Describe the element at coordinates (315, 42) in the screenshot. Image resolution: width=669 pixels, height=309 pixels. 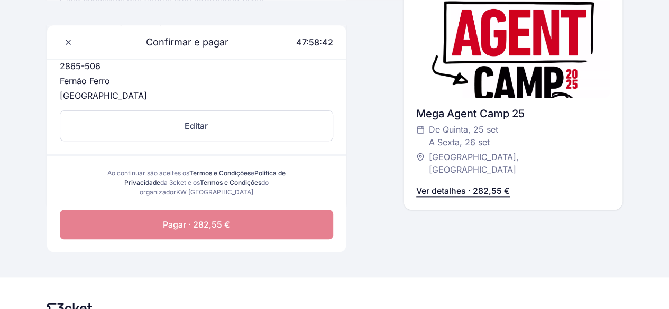
I see `span: 47:58:42` at that location.